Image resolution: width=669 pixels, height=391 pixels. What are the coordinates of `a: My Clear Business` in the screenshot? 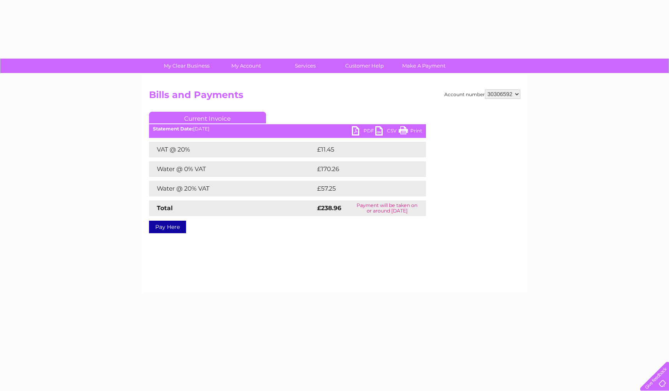 It's located at (187, 66).